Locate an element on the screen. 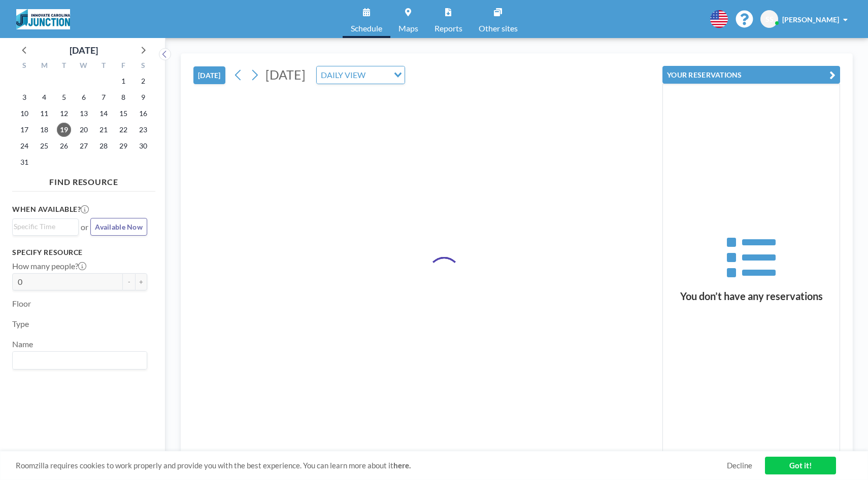 The width and height of the screenshot is (868, 480). span: Roomzilla requires cookies to work properly and provide you with the best experience. You can lea... is located at coordinates (371, 466).